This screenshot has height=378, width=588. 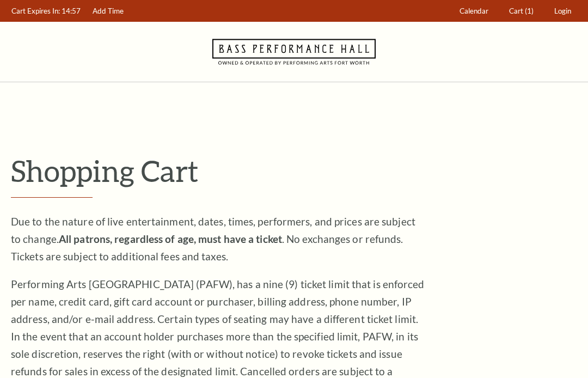 What do you see at coordinates (213, 239) in the screenshot?
I see `span: Due to the nature of live entertainment, dates, times, performers, and prices are subject to chan...` at bounding box center [213, 239].